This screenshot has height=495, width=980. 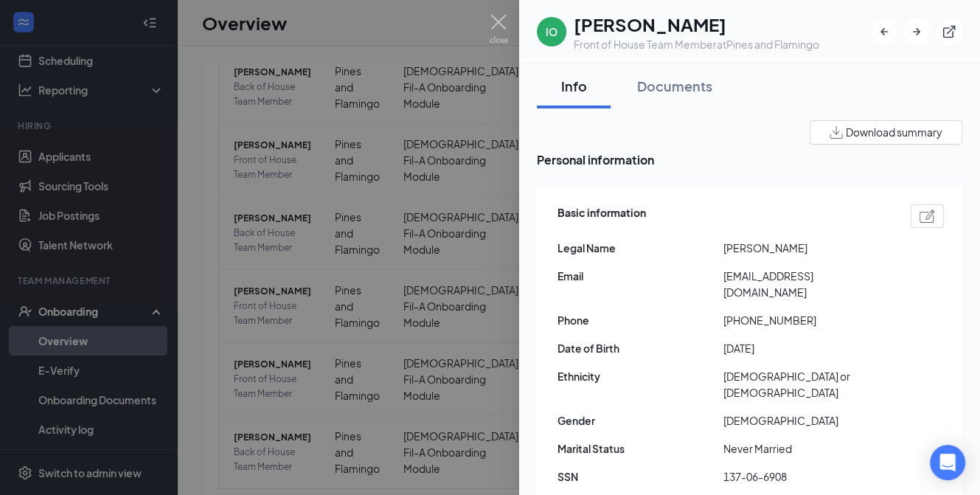 What do you see at coordinates (949, 32) in the screenshot?
I see `svg: ExternalLink` at bounding box center [949, 32].